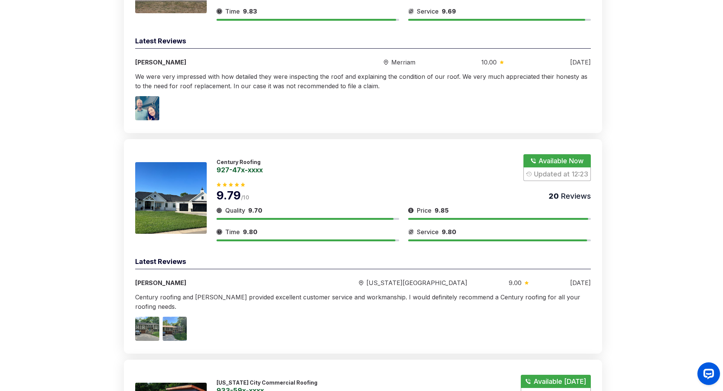 Image resolution: width=723 pixels, height=391 pixels. Describe the element at coordinates (575, 196) in the screenshot. I see `span: Reviews` at that location.